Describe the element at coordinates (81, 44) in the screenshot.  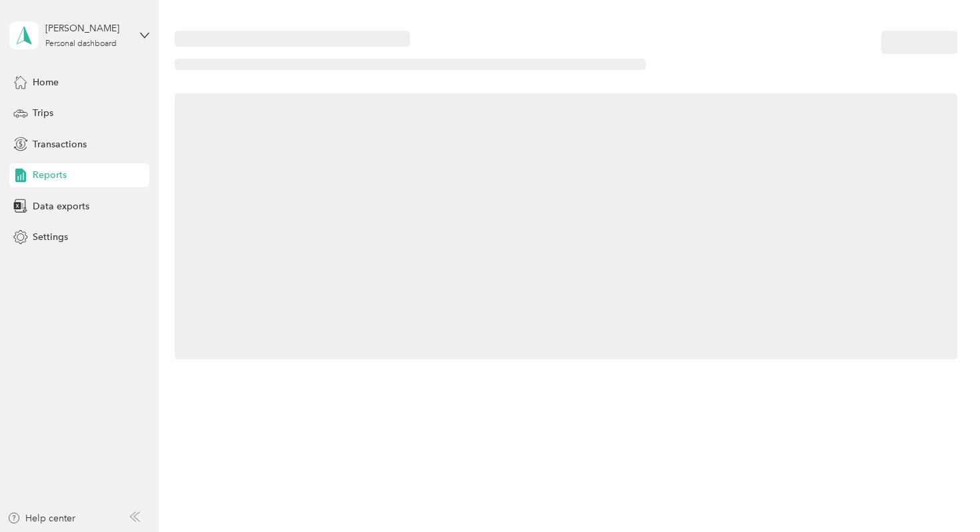
I see `div: Personal dashboard` at that location.